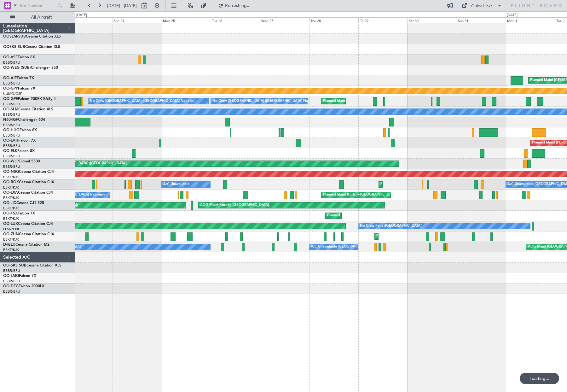  What do you see at coordinates (32, 37) in the screenshot?
I see `a: OOSLM-SUBCessna Citation XLS` at bounding box center [32, 37].